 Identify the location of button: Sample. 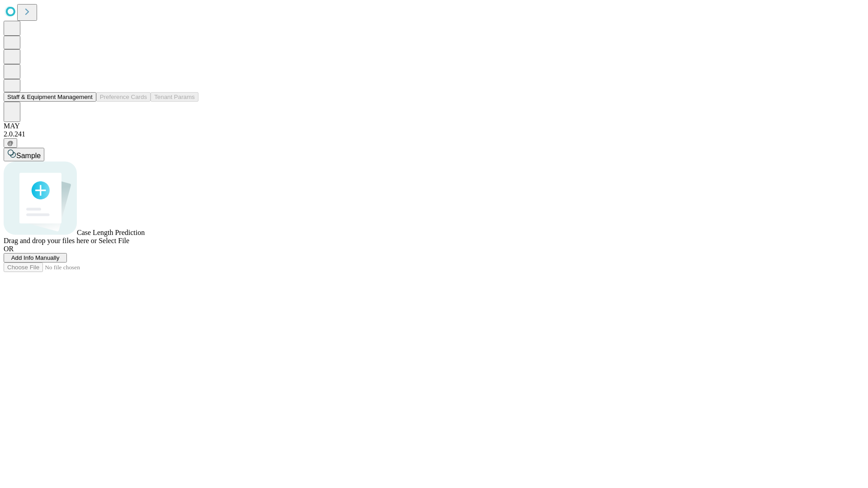
(24, 155).